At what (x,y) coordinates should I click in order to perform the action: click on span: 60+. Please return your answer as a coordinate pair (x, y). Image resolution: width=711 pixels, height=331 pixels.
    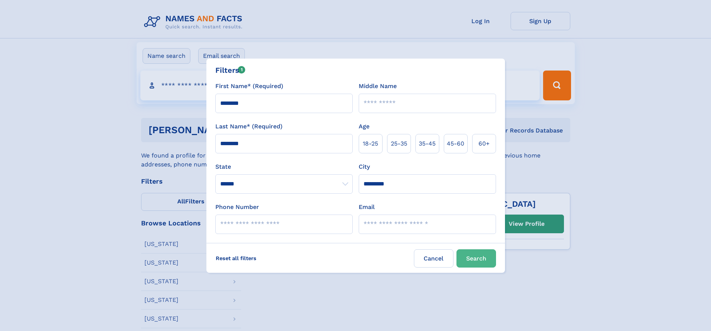
    Looking at the image, I should click on (484, 144).